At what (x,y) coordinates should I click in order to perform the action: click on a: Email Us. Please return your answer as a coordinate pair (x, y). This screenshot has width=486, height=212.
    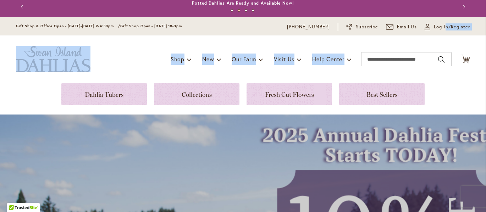
    Looking at the image, I should click on (402, 27).